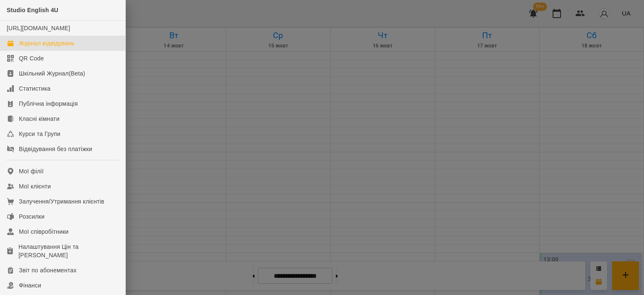 This screenshot has width=644, height=295. Describe the element at coordinates (55, 149) in the screenshot. I see `div: Відвідування без платіжки` at that location.